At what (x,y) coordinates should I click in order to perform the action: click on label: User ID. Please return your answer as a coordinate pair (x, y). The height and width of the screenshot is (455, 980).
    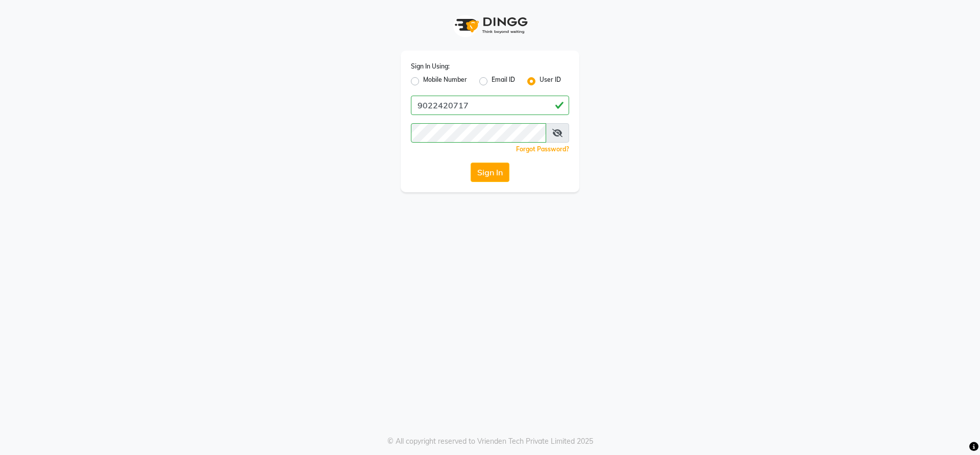
    Looking at the image, I should click on (551, 81).